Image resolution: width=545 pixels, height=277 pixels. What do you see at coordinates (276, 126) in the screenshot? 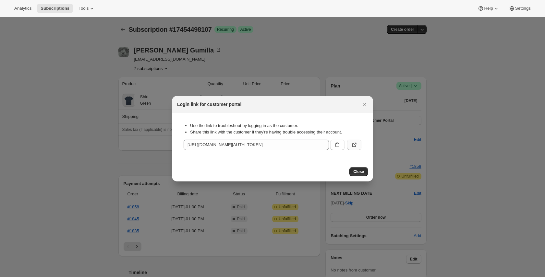
I see `li: Use the link to troubleshoot by logging in as the customer.` at bounding box center [276, 126].